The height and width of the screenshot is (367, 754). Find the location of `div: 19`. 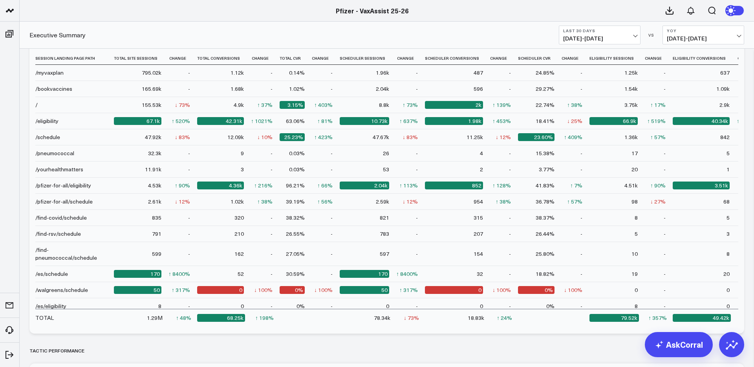

div: 19 is located at coordinates (634, 274).